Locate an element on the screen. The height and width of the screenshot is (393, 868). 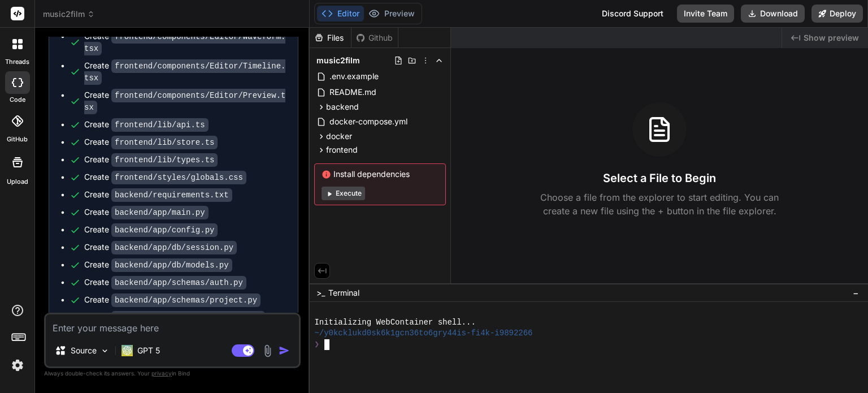
img: settings is located at coordinates (18, 365).